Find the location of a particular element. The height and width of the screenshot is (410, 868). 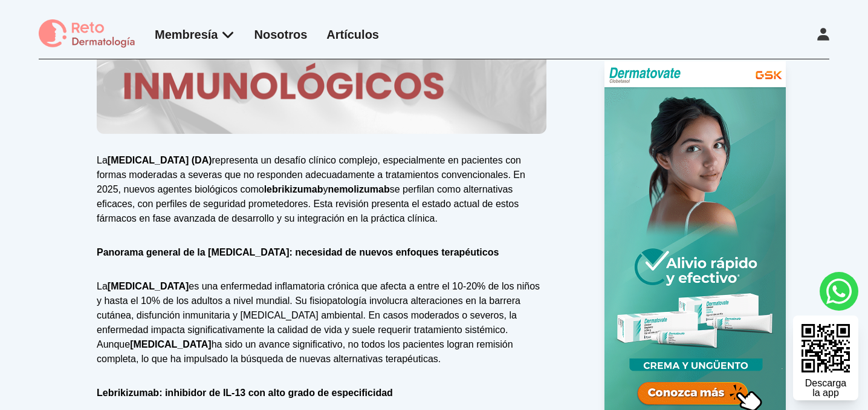

strong: Lebrikizumab: inhibidor de IL-13 con alto grado de especificidad is located at coordinates (245, 392).